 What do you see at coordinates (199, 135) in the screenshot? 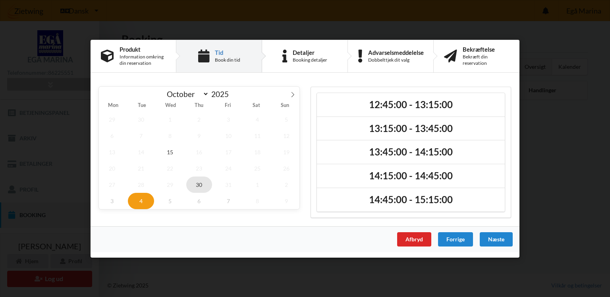
I see `span: October 9, 2025` at bounding box center [199, 135].